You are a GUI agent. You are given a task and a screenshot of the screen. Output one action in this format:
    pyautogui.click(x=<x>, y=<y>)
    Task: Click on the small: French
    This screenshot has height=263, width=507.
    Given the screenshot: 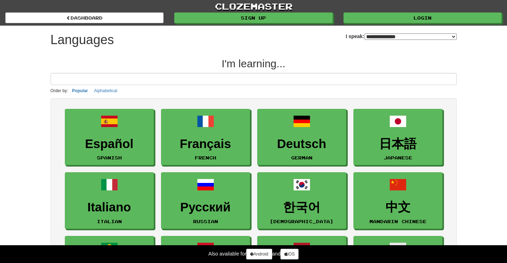 What is the action you would take?
    pyautogui.click(x=205, y=158)
    